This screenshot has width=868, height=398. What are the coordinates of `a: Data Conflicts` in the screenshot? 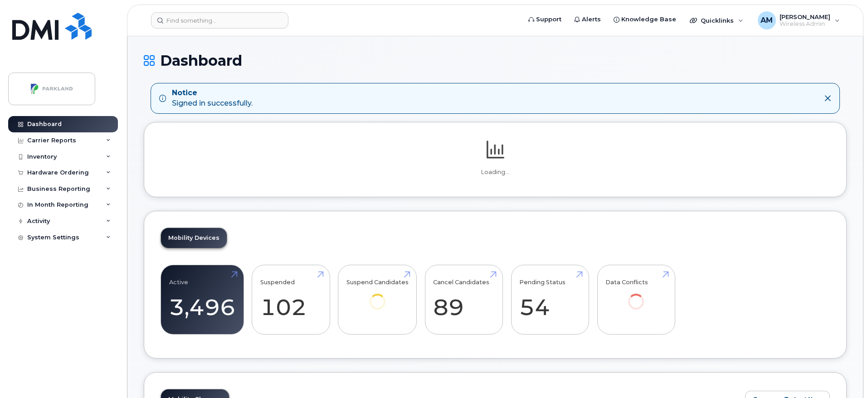 It's located at (636, 295).